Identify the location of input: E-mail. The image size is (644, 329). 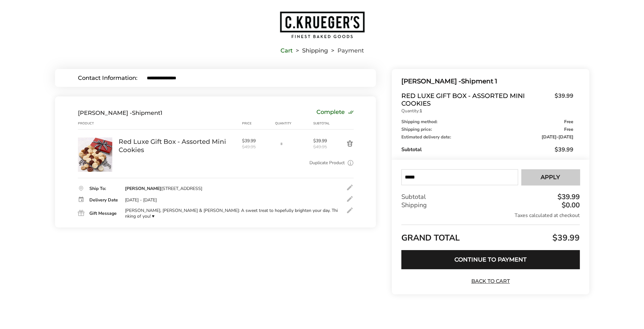
(250, 78).